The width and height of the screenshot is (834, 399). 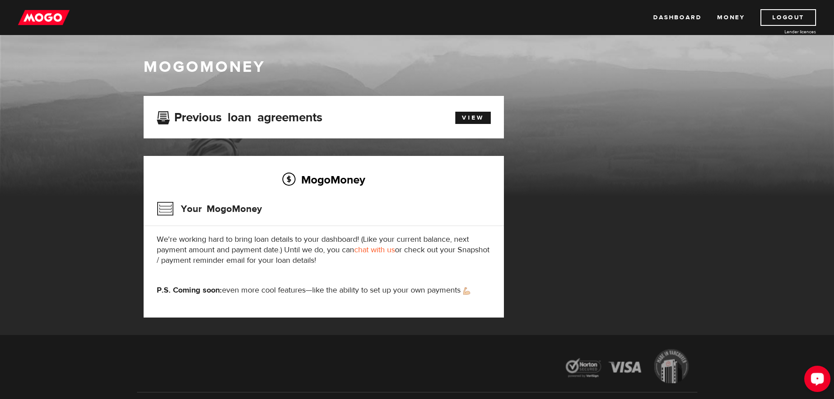 I want to click on h3: Previous loan agreements, so click(x=240, y=116).